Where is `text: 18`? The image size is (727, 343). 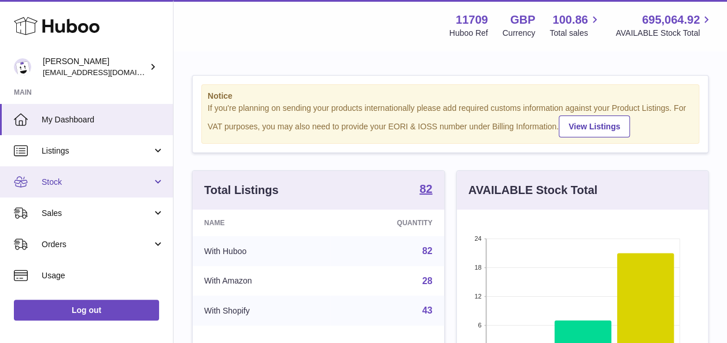 text: 18 is located at coordinates (477, 268).